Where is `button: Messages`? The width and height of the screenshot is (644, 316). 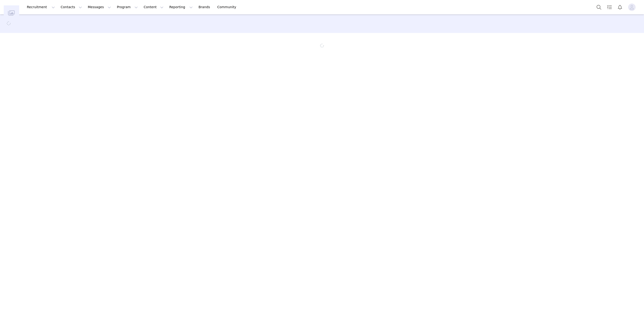 button: Messages is located at coordinates (99, 7).